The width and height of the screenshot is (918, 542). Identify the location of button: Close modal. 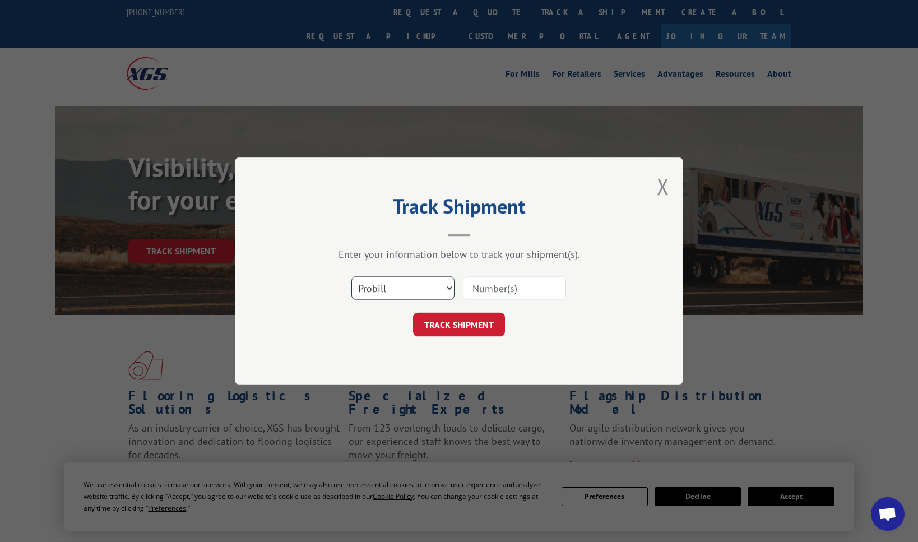
(663, 186).